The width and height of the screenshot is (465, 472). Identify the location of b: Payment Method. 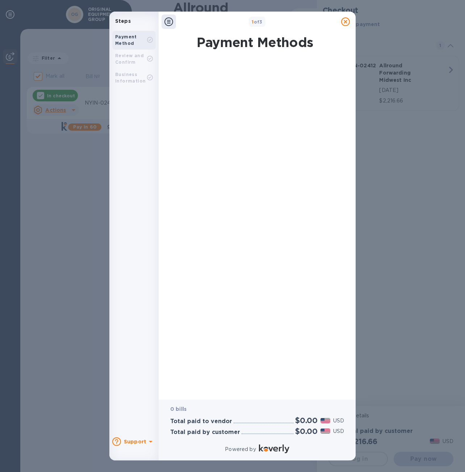
(126, 40).